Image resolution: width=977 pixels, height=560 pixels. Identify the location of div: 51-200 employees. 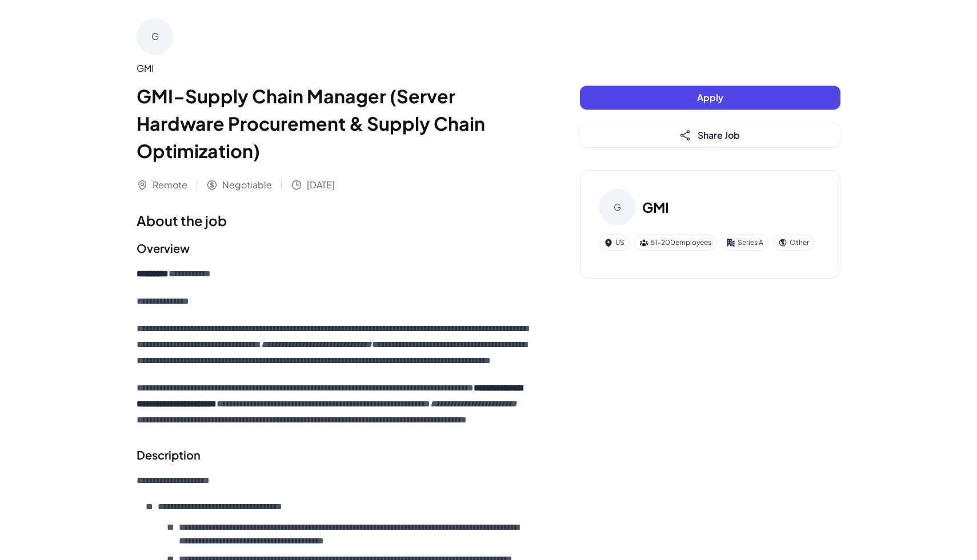
(675, 243).